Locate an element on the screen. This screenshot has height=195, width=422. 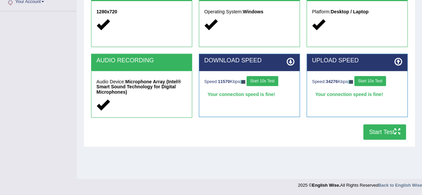
h2: UPLOAD SPEED is located at coordinates (357, 61).